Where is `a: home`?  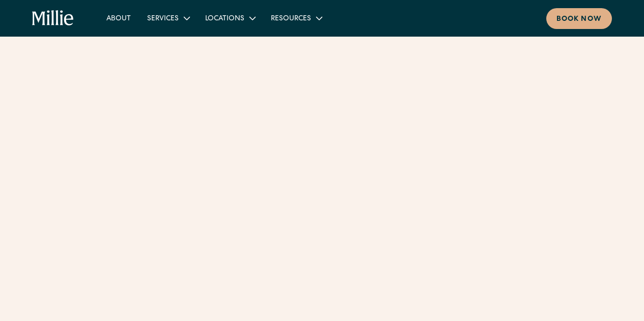 a: home is located at coordinates (53, 18).